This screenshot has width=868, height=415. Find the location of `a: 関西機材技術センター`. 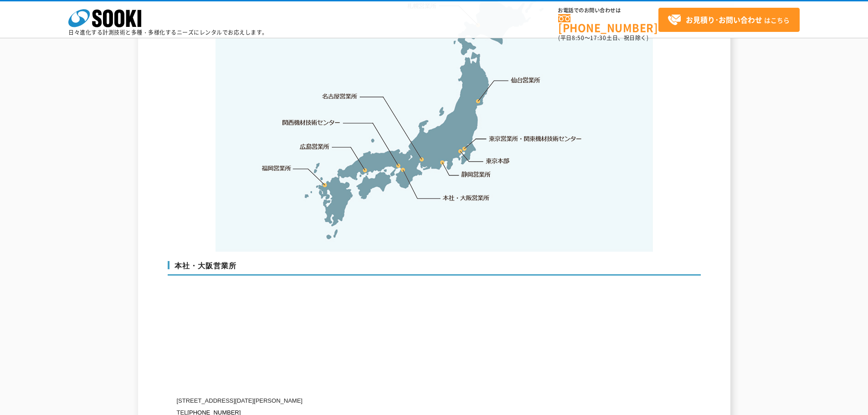

a: 関西機材技術センター is located at coordinates (311, 122).